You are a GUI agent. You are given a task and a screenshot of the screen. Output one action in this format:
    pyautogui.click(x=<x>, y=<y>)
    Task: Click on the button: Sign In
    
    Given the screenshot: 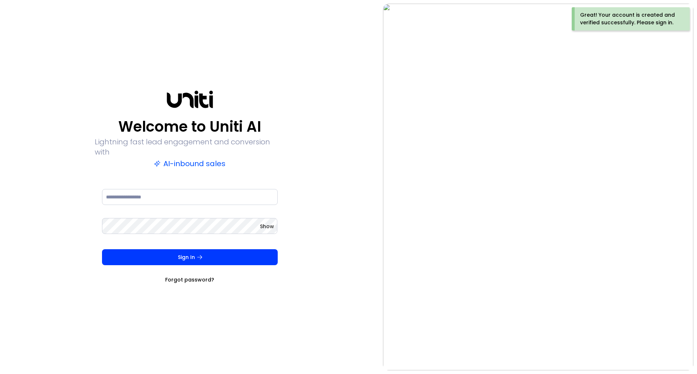 What is the action you would take?
    pyautogui.click(x=190, y=257)
    